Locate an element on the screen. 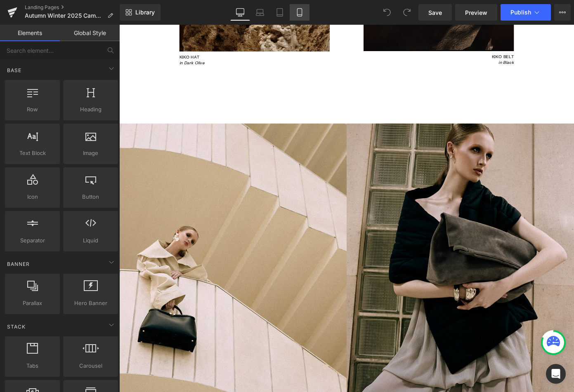  span: Parallax is located at coordinates (32, 303).